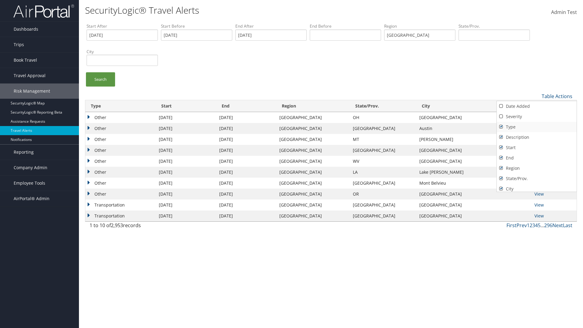  What do you see at coordinates (19, 45) in the screenshot?
I see `span: Trips` at bounding box center [19, 45].